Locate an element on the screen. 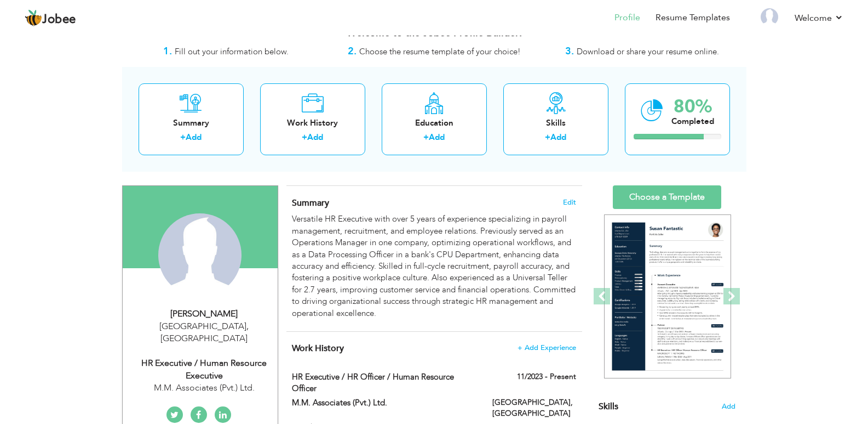 This screenshot has height=424, width=868. label: HR Executive / HR Officer / Human Resource Officer is located at coordinates (384, 383).